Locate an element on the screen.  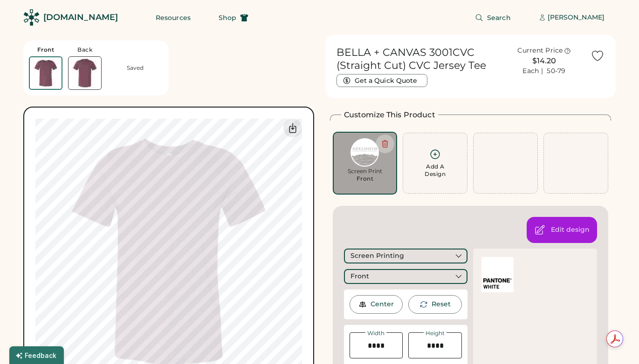
div: Add A Design is located at coordinates (435, 170).